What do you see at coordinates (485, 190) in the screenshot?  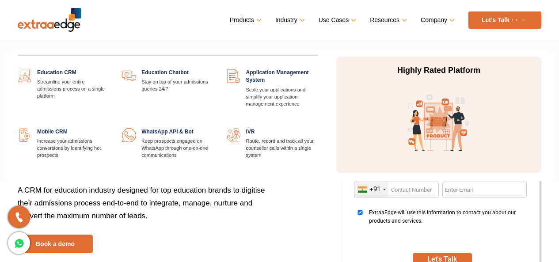 I see `input: Enter Email` at bounding box center [485, 190].